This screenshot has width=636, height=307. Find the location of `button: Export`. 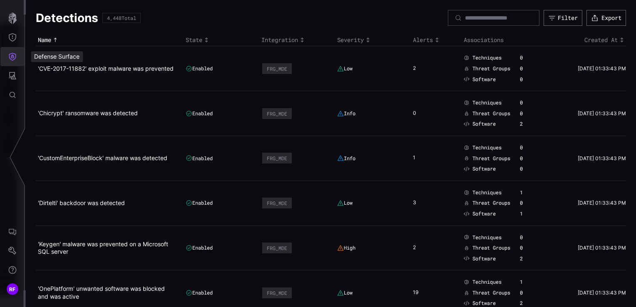

button: Export is located at coordinates (606, 18).